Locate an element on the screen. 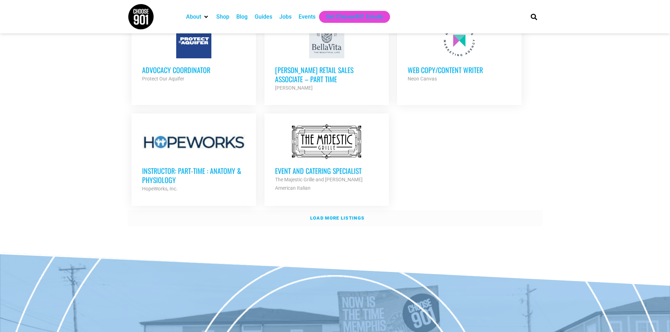 This screenshot has height=332, width=670. div: Blog is located at coordinates (242, 17).